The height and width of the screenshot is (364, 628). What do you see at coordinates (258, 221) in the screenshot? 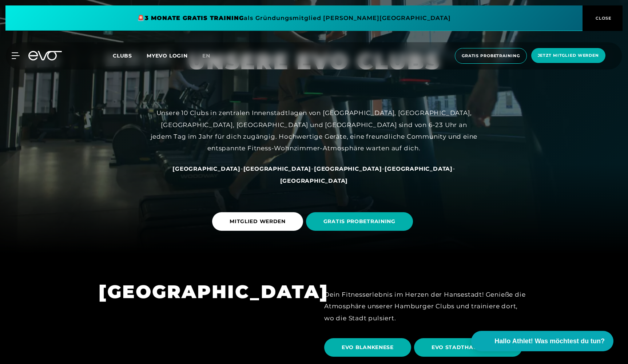
I see `span: MITGLIED WERDEN` at bounding box center [258, 221].